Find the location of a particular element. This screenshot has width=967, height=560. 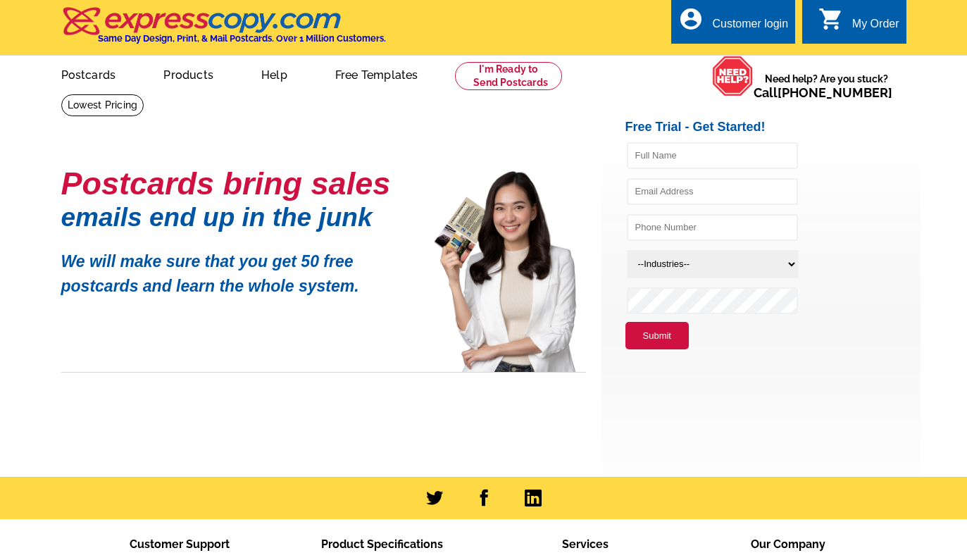

span: Our Company is located at coordinates (789, 544).